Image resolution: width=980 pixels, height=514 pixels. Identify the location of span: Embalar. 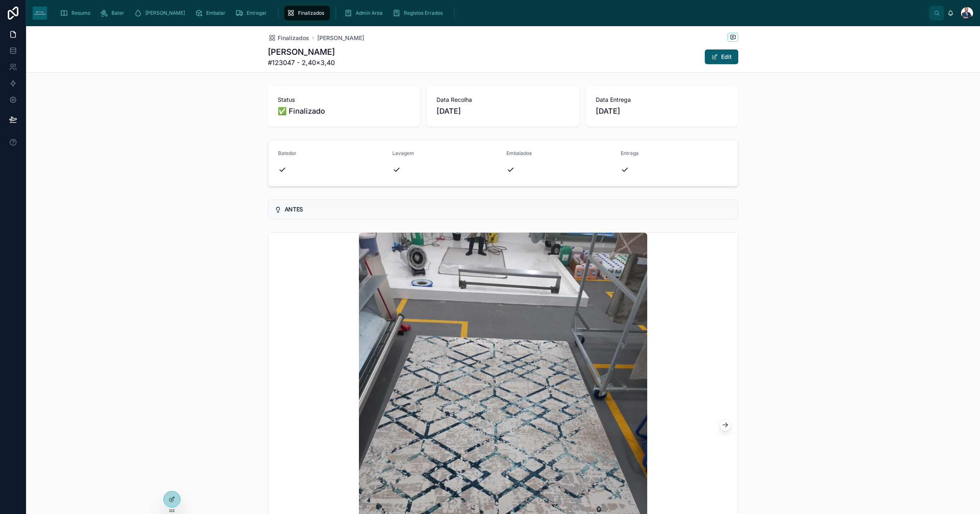
(216, 13).